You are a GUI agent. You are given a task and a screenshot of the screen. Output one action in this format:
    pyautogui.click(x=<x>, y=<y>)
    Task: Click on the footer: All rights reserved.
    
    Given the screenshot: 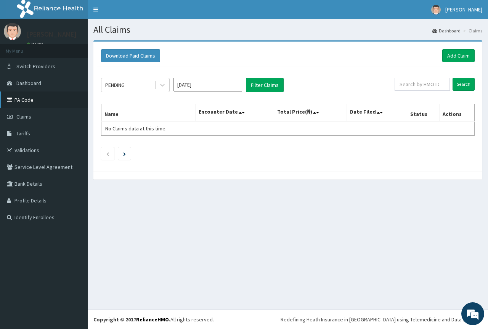 What is the action you would take?
    pyautogui.click(x=288, y=319)
    